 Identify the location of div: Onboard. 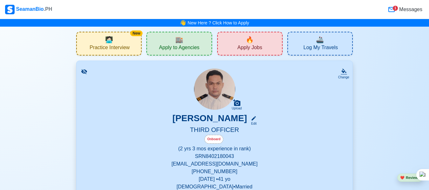
(214, 139).